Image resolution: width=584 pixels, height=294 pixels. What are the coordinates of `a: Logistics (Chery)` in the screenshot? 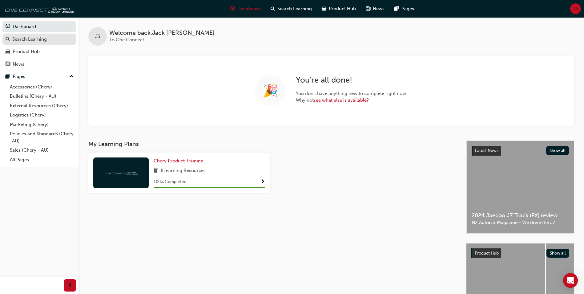 It's located at (42, 115).